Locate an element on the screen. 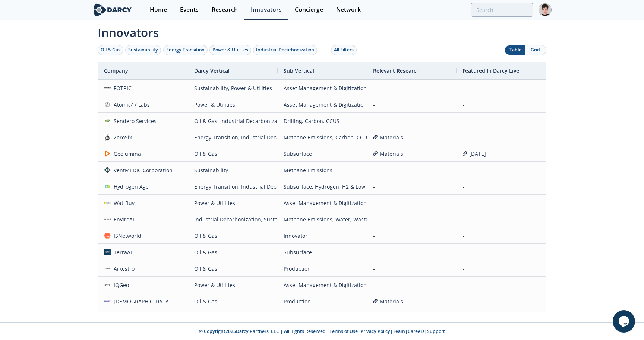  div: Sendero Services is located at coordinates (134, 121).